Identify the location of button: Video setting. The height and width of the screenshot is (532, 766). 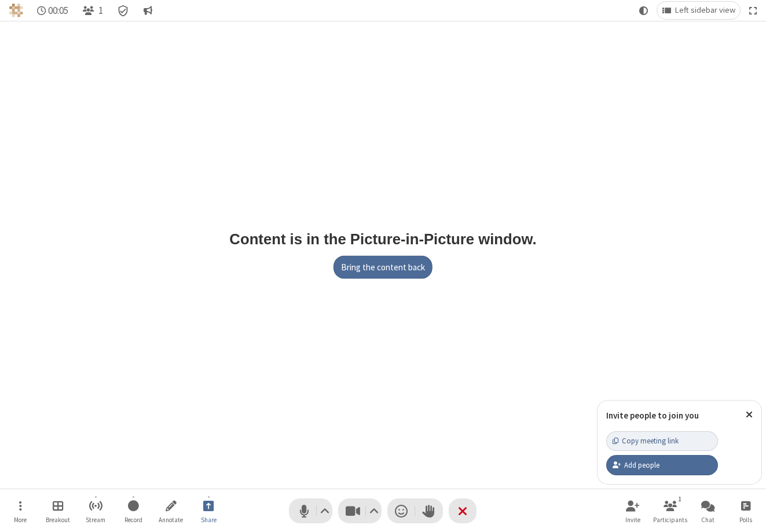
(374, 510).